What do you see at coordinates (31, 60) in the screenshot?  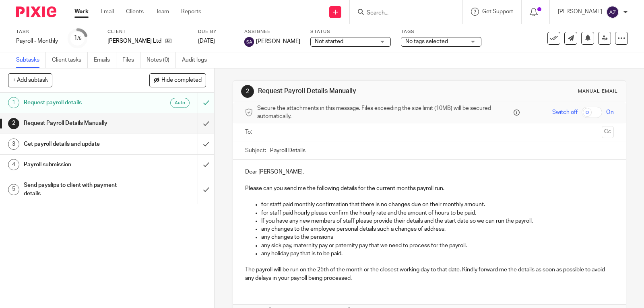 I see `a: Subtasks` at bounding box center [31, 60].